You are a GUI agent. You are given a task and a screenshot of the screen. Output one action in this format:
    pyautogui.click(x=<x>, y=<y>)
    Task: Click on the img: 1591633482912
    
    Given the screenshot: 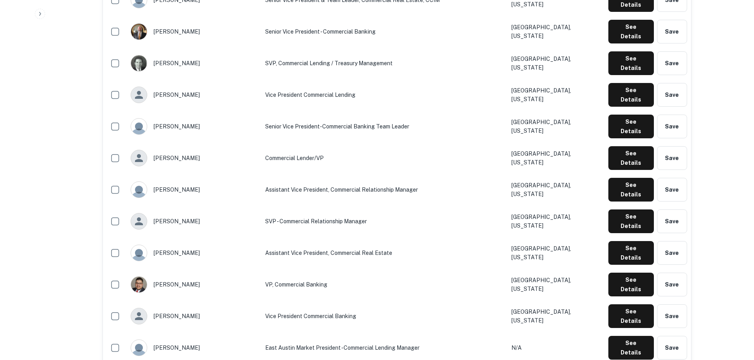 What is the action you would take?
    pyautogui.click(x=139, y=285)
    